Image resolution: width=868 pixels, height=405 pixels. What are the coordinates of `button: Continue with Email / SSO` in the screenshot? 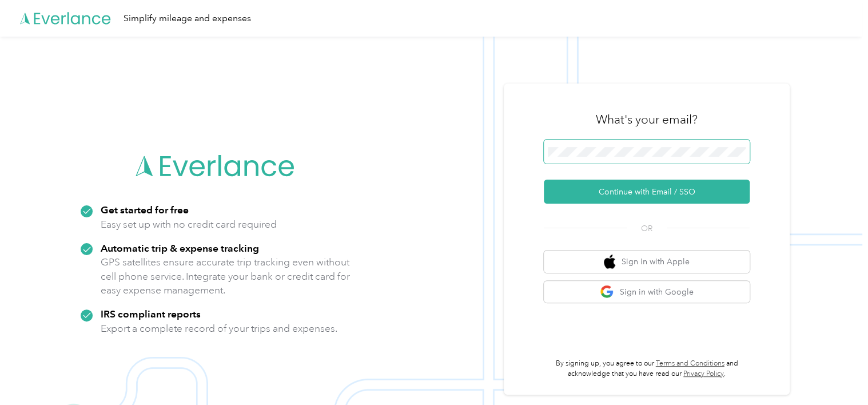 It's located at (646, 192).